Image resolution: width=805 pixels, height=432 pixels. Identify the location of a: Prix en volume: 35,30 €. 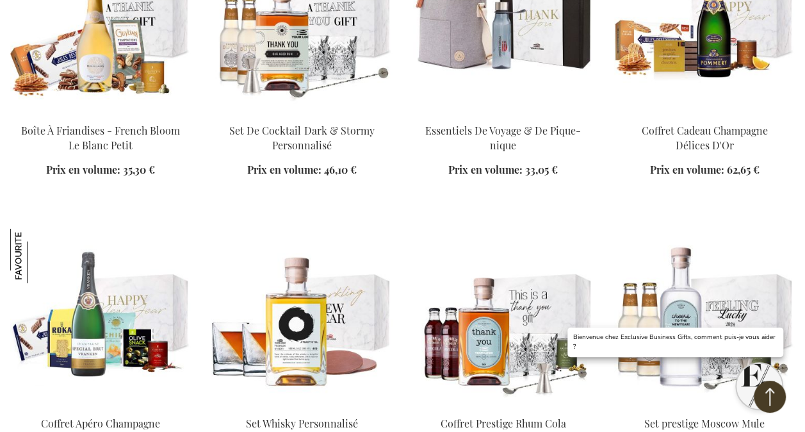
(101, 170).